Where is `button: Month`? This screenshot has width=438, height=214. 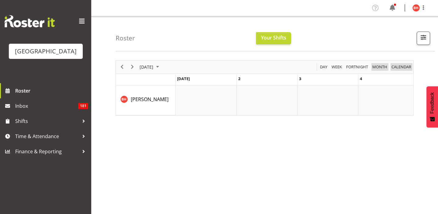
button: Month is located at coordinates (402, 67).